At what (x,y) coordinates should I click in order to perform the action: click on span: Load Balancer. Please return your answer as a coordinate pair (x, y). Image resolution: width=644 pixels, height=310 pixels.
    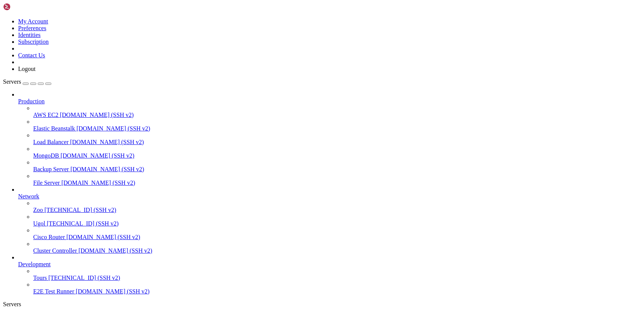
    Looking at the image, I should click on (51, 142).